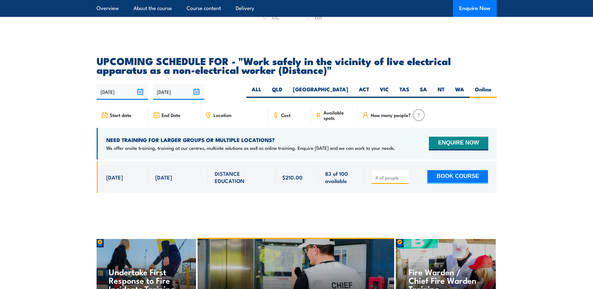  Describe the element at coordinates (292, 177) in the screenshot. I see `span: $210.00` at that location.